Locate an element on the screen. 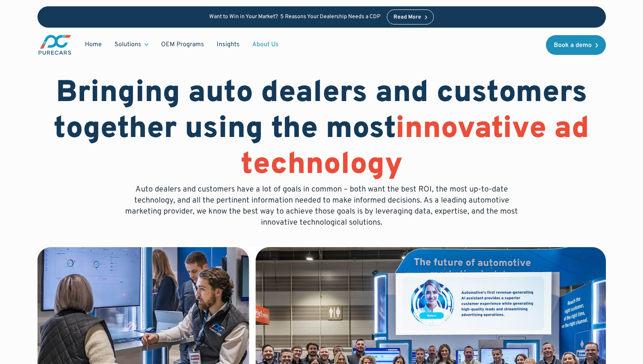  p: Want to Win in Your Market? 5 Reasons Your Dealership Needs a CDP is located at coordinates (295, 17).